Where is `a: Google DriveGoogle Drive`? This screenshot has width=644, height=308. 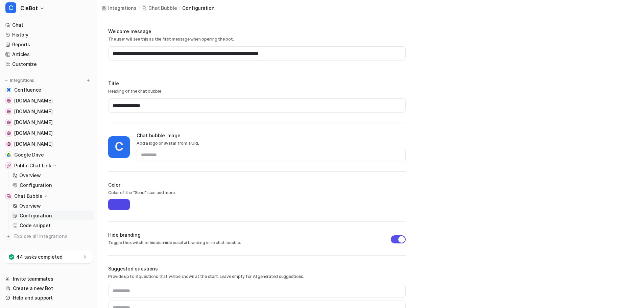
a: Google DriveGoogle Drive is located at coordinates (49, 155).